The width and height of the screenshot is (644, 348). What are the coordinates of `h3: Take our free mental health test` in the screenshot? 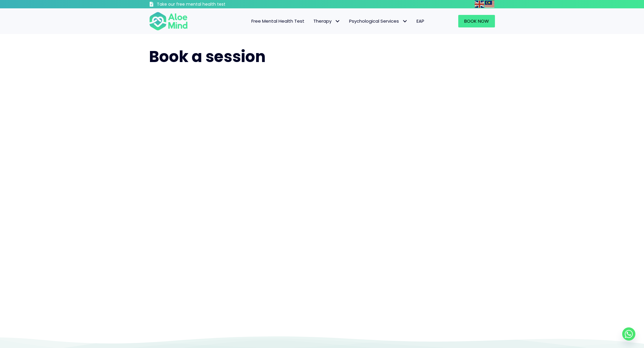 It's located at (207, 4).